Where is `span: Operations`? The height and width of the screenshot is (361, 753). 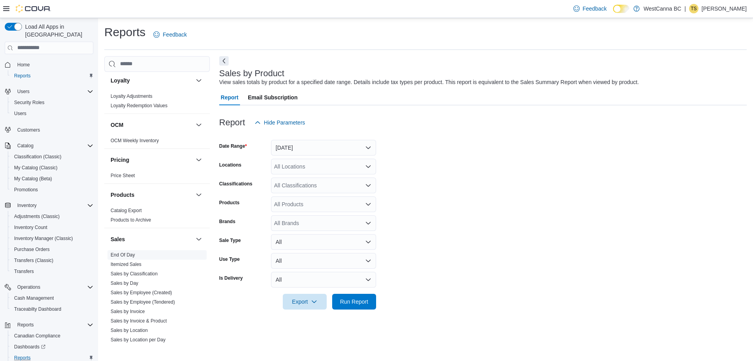 span: Operations is located at coordinates (54, 287).